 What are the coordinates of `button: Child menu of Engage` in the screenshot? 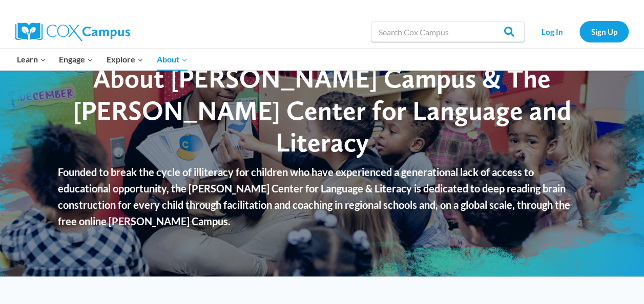 It's located at (76, 60).